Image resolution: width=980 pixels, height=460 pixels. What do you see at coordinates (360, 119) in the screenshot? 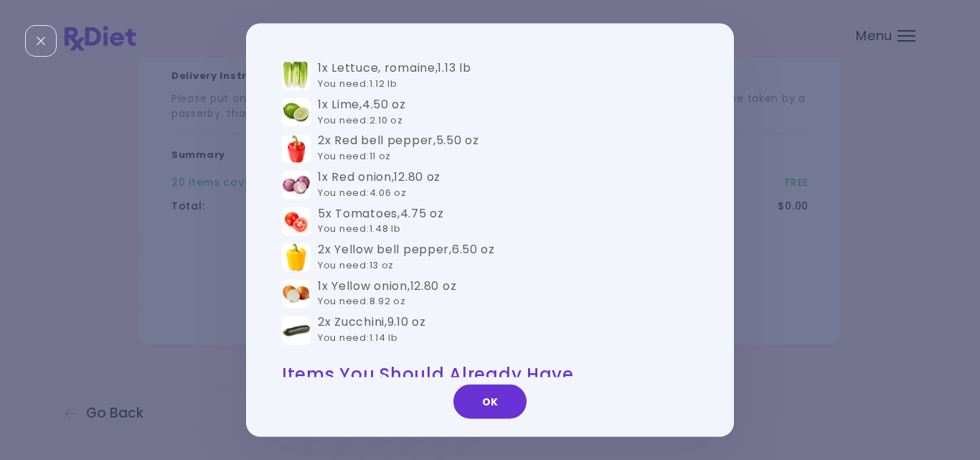
I see `span: You need : 2.10 oz` at bounding box center [360, 119].